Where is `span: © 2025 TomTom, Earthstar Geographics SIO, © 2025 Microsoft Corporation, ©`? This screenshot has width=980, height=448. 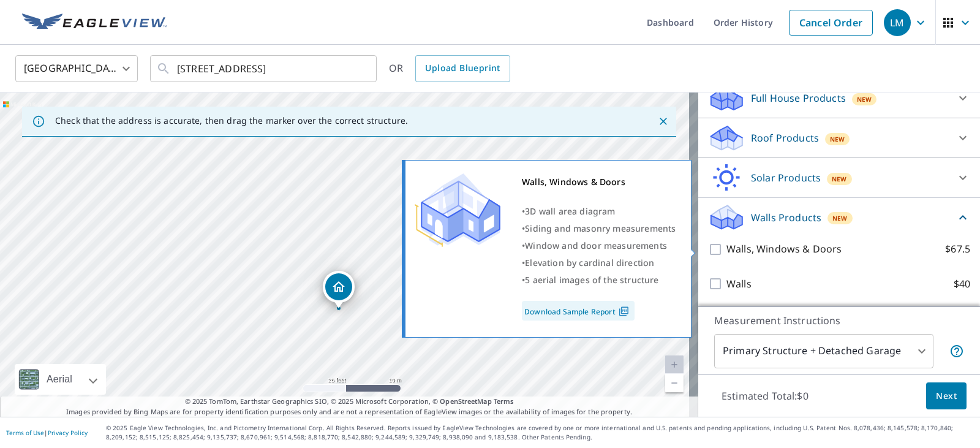
span: © 2025 TomTom, Earthstar Geographics SIO, © 2025 Microsoft Corporation, © is located at coordinates (349, 401).